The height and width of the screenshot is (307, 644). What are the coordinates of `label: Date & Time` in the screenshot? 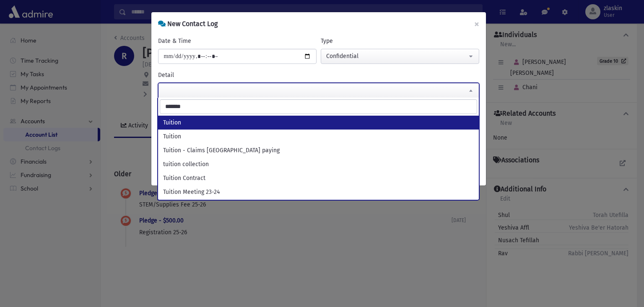 It's located at (175, 40).